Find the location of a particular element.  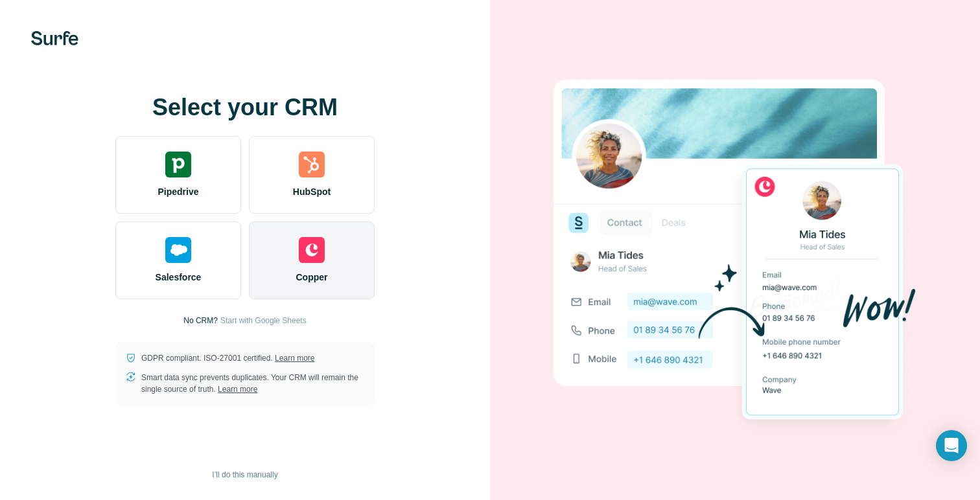

img: copper's logo is located at coordinates (312, 250).